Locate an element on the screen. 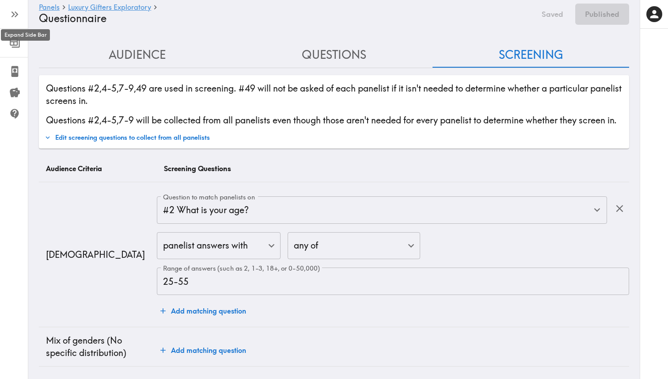  button: Screening is located at coordinates (531, 55).